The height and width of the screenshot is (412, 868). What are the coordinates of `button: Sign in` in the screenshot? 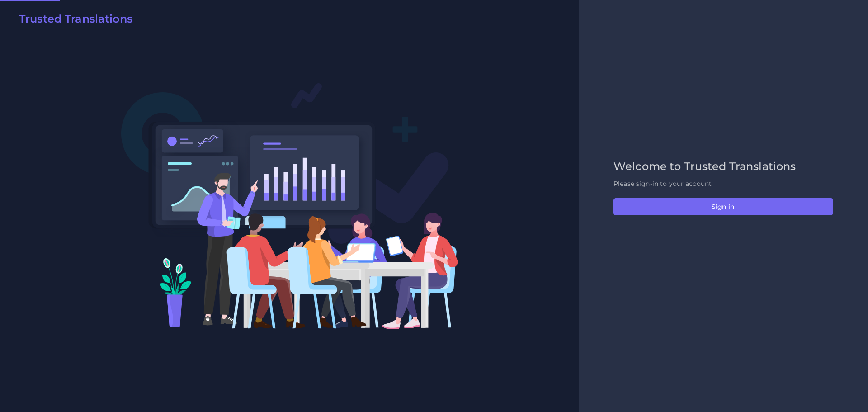 It's located at (723, 206).